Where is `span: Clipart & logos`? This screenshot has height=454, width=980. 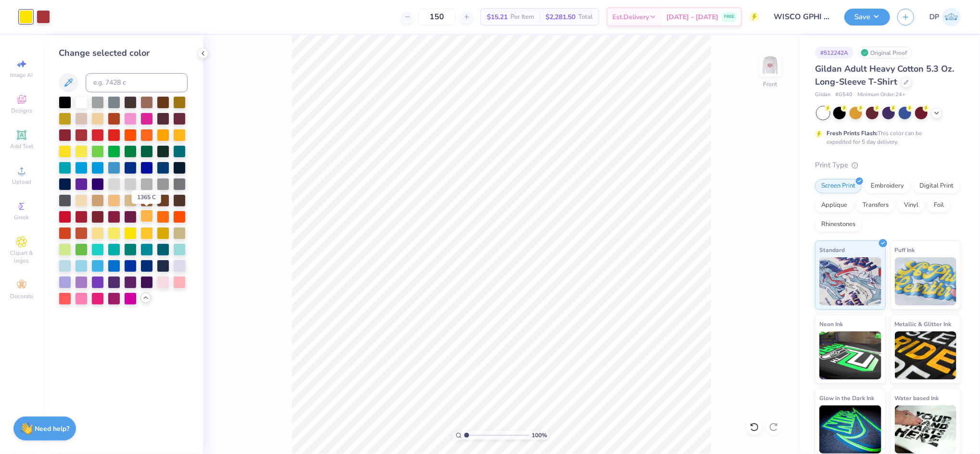 span: Clipart & logos is located at coordinates (22, 257).